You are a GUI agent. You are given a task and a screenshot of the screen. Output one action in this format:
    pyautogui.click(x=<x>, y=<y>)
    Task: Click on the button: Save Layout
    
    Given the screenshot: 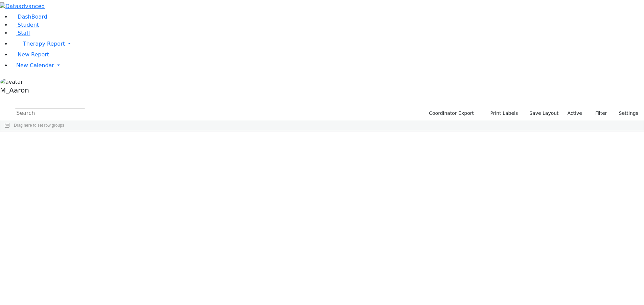 What is the action you would take?
    pyautogui.click(x=544, y=113)
    